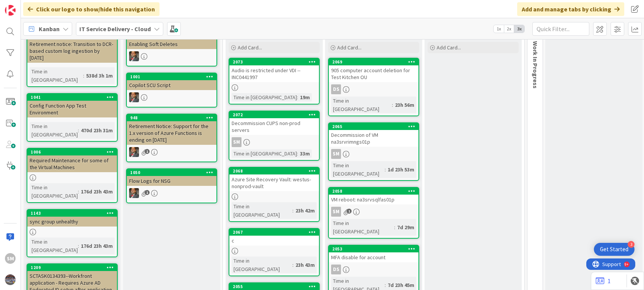  What do you see at coordinates (97, 130) in the screenshot?
I see `div: 470d 23h 31m` at bounding box center [97, 130].